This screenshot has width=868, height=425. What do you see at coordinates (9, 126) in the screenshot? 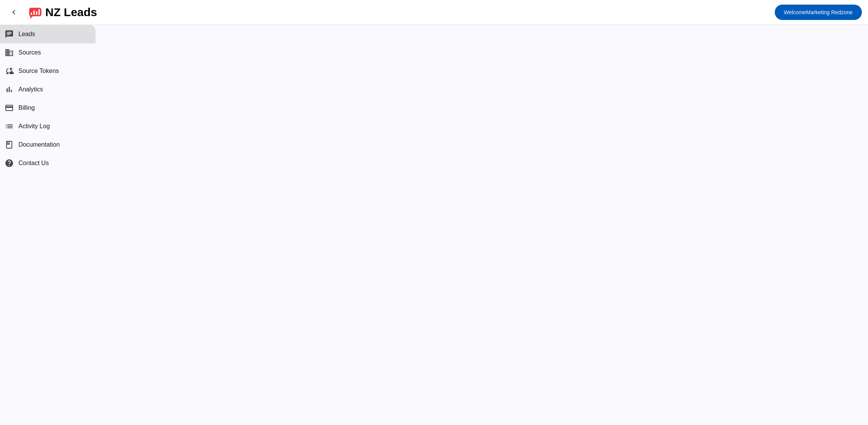
I see `mat-icon: list` at bounding box center [9, 126].